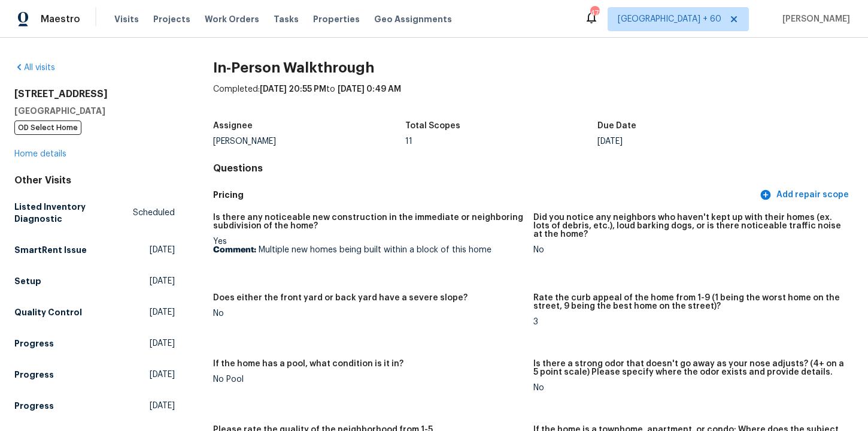 Image resolution: width=868 pixels, height=431 pixels. I want to click on div: 11, so click(501, 142).